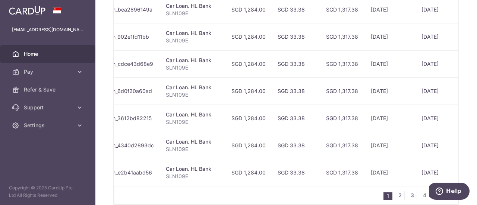 The height and width of the screenshot is (205, 477). What do you see at coordinates (24, 9) in the screenshot?
I see `span: Help` at bounding box center [24, 9].